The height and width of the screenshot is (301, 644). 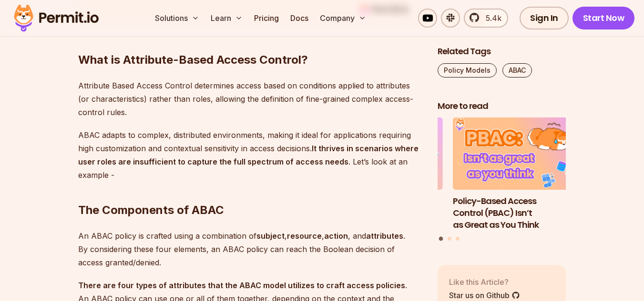 What do you see at coordinates (57, 18) in the screenshot?
I see `img: Permit logo` at bounding box center [57, 18].